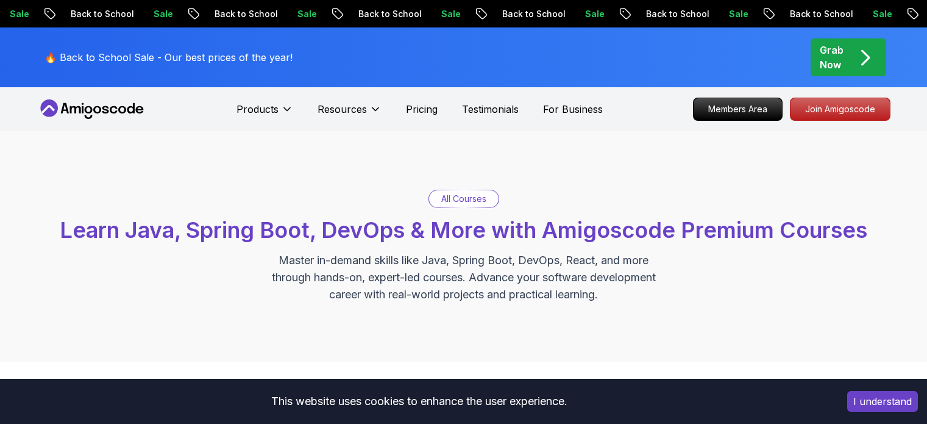  I want to click on a: Testimonials, so click(490, 109).